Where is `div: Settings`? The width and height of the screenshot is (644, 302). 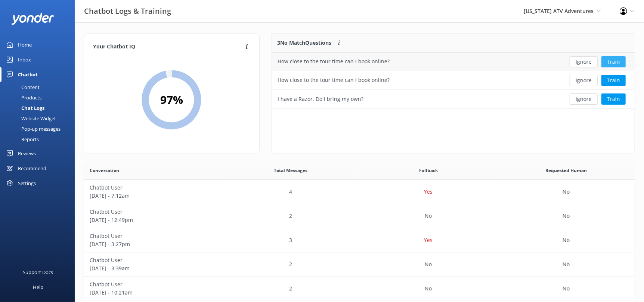 div: Settings is located at coordinates (27, 184).